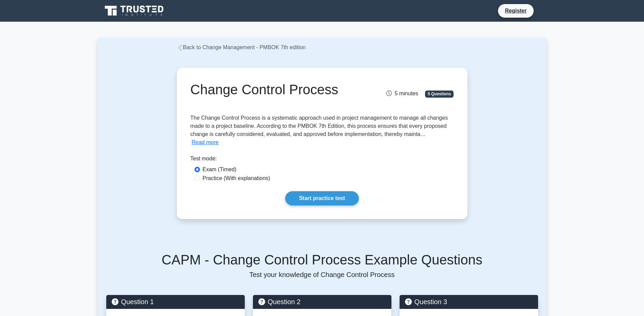  What do you see at coordinates (220, 169) in the screenshot?
I see `label: Exam (Timed)` at bounding box center [220, 169].